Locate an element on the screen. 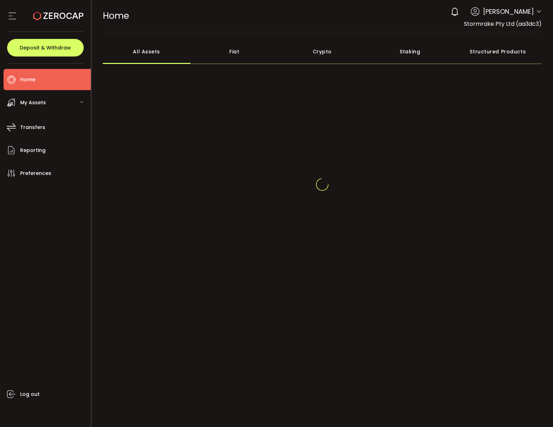  button: Deposit & Withdraw is located at coordinates (45, 48).